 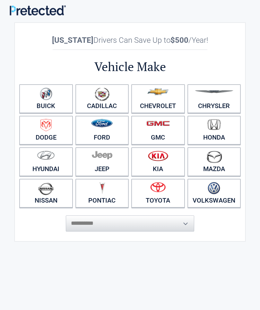 I want to click on a: Nissan, so click(x=46, y=193).